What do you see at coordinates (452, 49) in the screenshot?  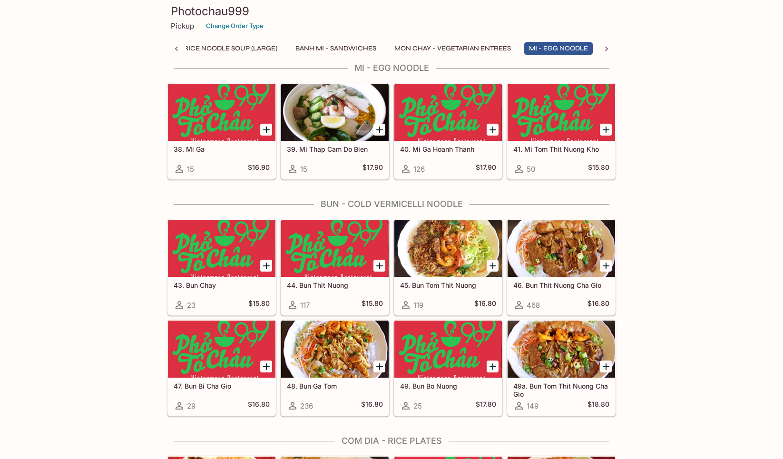 I see `button: Mon Chay - Vegetarian Entrees` at bounding box center [452, 49].